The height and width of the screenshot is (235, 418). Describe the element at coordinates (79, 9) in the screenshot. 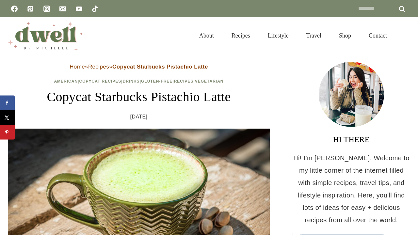

I see `a: YouTube` at that location.